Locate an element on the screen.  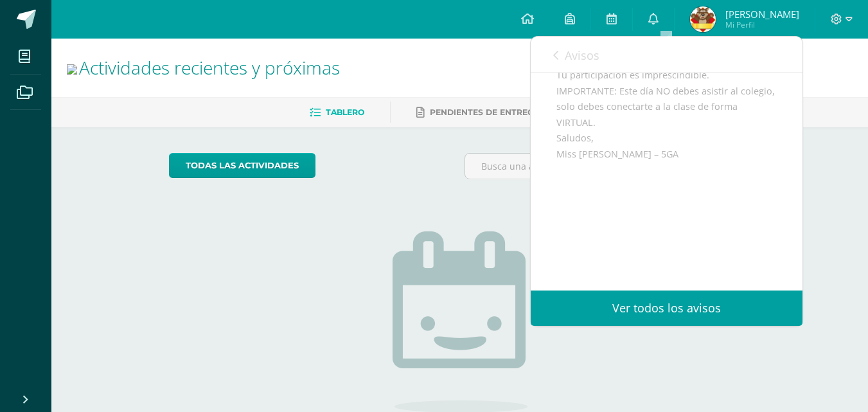
img: bow.png is located at coordinates (72, 70).